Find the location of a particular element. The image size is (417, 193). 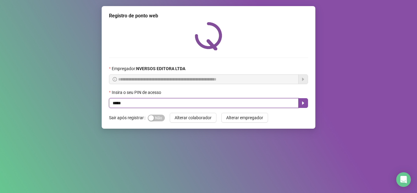

span: Alterar colaborador is located at coordinates (193, 118).